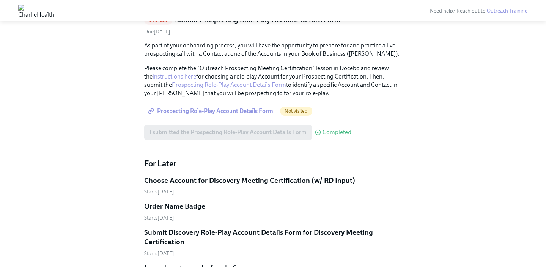 The height and width of the screenshot is (267, 546). What do you see at coordinates (36, 11) in the screenshot?
I see `img: CharlieHealth` at bounding box center [36, 11].